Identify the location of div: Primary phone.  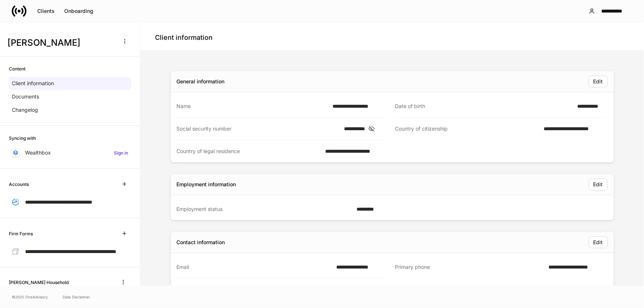
(470, 267).